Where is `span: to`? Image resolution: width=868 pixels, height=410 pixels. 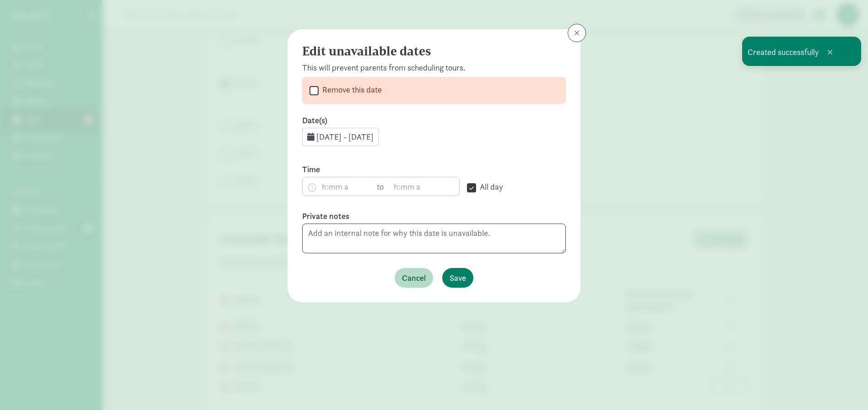
span: to is located at coordinates (381, 186).